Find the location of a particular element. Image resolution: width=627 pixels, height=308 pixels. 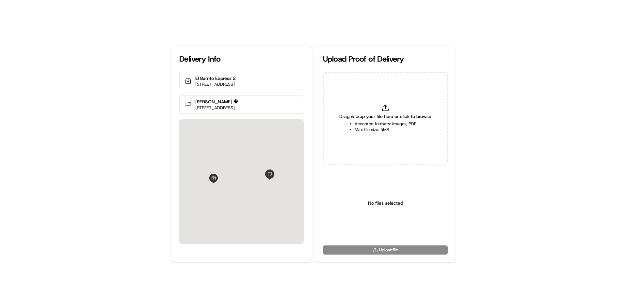

li: Max file size: 5MB is located at coordinates (385, 130).